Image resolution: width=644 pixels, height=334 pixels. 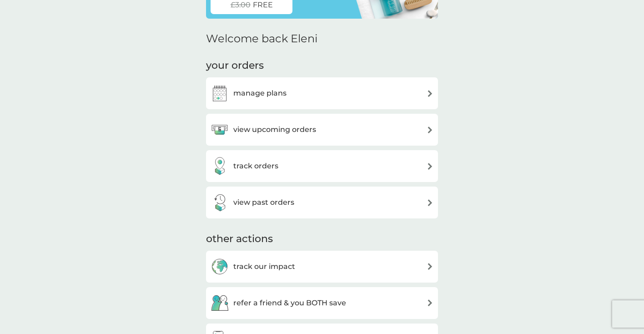 I want to click on h3: manage plans, so click(x=260, y=93).